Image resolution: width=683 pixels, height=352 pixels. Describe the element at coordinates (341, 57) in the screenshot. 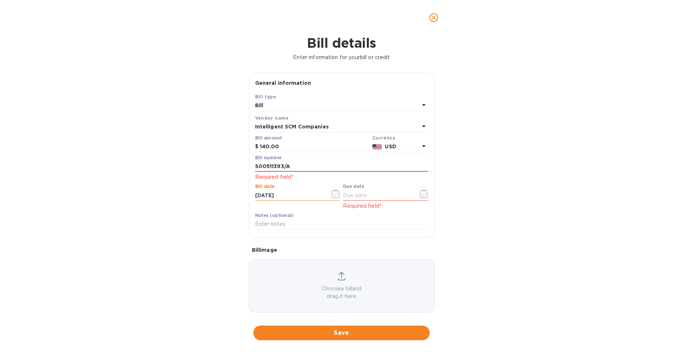

I see `p: Enter information for your bill or credit` at that location.